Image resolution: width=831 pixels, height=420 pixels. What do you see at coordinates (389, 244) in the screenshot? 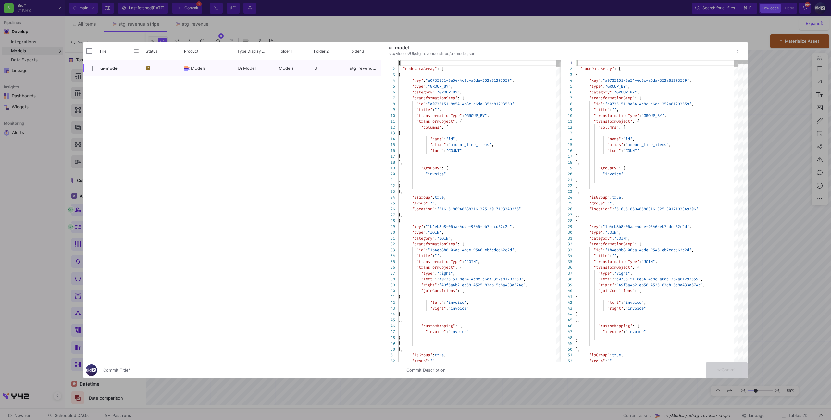
I see `div: 32` at bounding box center [389, 244].